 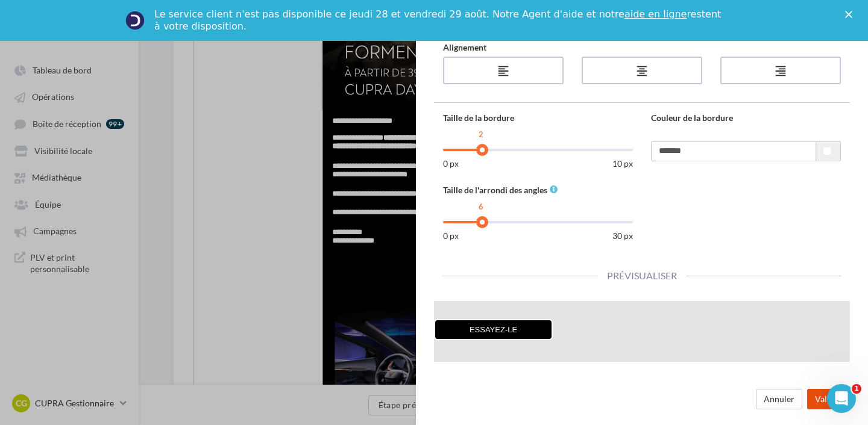 What do you see at coordinates (465, 43) in the screenshot?
I see `label: Alignement` at bounding box center [465, 43].